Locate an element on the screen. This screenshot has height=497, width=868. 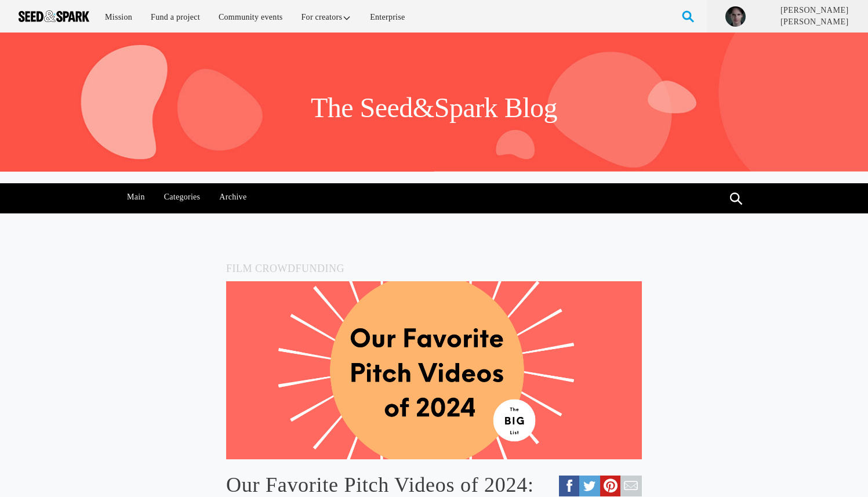
img: Seed amp; Spark is located at coordinates (54, 16).